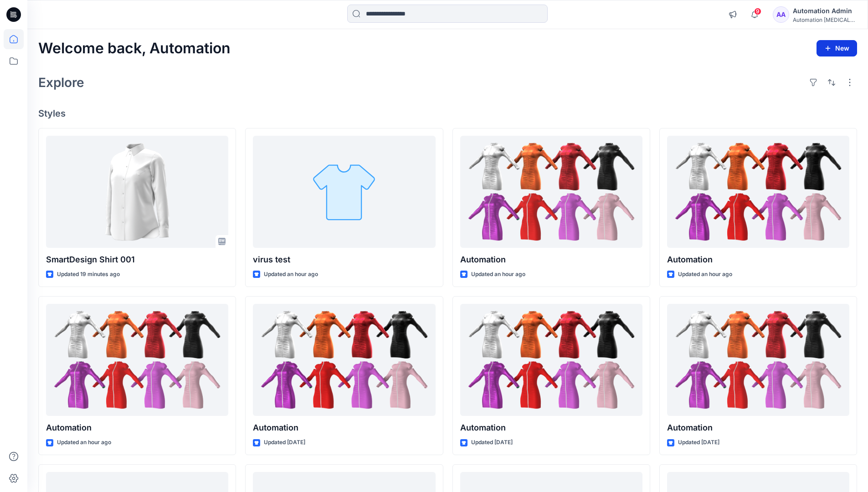 The height and width of the screenshot is (492, 868). Describe the element at coordinates (137, 192) in the screenshot. I see `a: SmartDesign Shirt 001` at that location.